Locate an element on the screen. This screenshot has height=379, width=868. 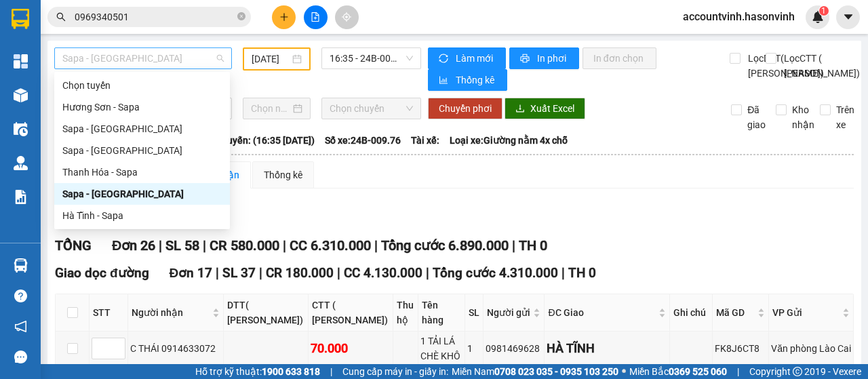
span: Chọn chuyến is located at coordinates (371, 108).